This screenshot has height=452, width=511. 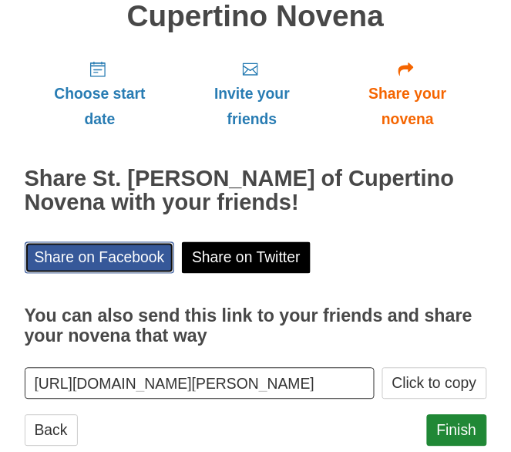 What do you see at coordinates (100, 106) in the screenshot?
I see `span: Choose start date` at bounding box center [100, 106].